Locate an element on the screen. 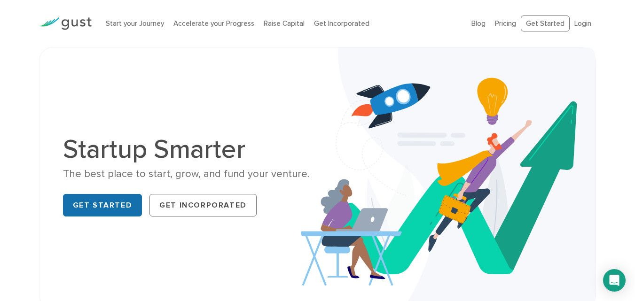 The width and height of the screenshot is (635, 301). a: Login is located at coordinates (583, 24).